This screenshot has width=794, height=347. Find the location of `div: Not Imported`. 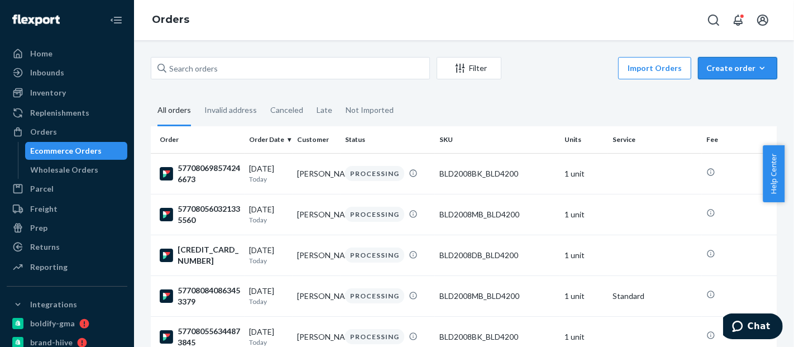

div: Not Imported is located at coordinates (370, 110).